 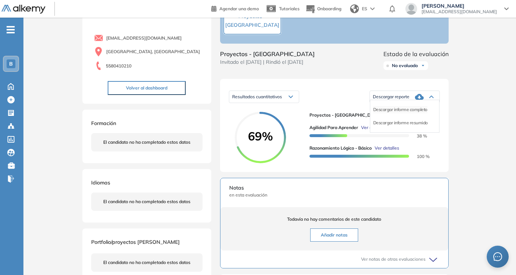 I want to click on img: world, so click(x=355, y=9).